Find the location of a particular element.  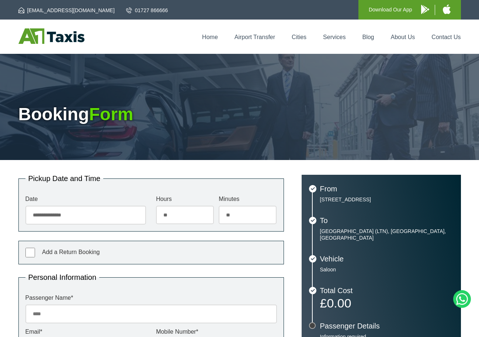

a: Airport Transfer is located at coordinates (255, 37).